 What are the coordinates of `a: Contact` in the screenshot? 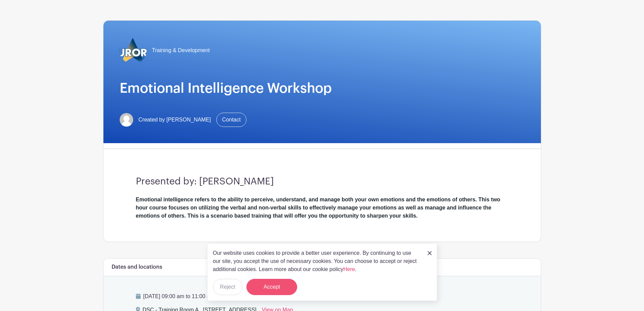 It's located at (231, 120).